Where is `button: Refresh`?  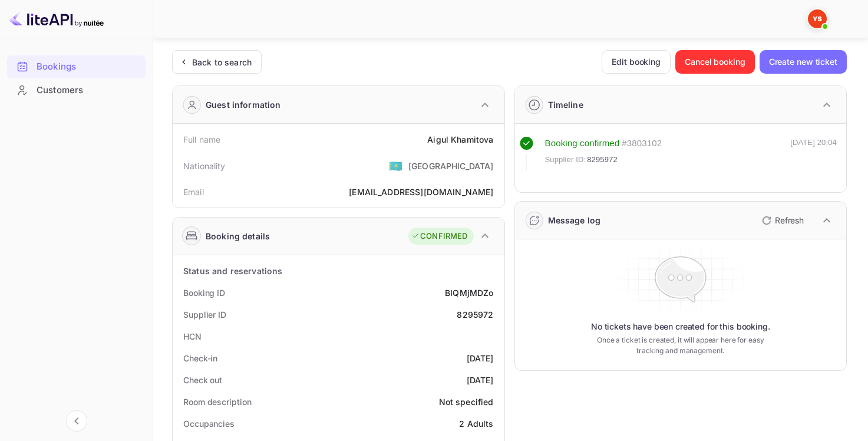
button: Refresh is located at coordinates (781, 221).